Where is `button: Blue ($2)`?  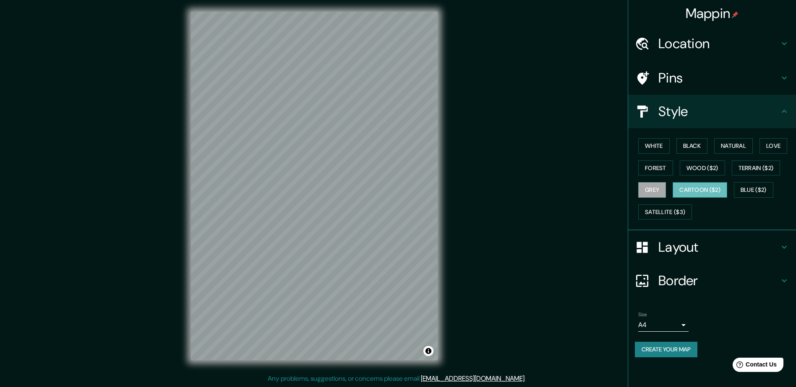
button: Blue ($2) is located at coordinates (753, 190).